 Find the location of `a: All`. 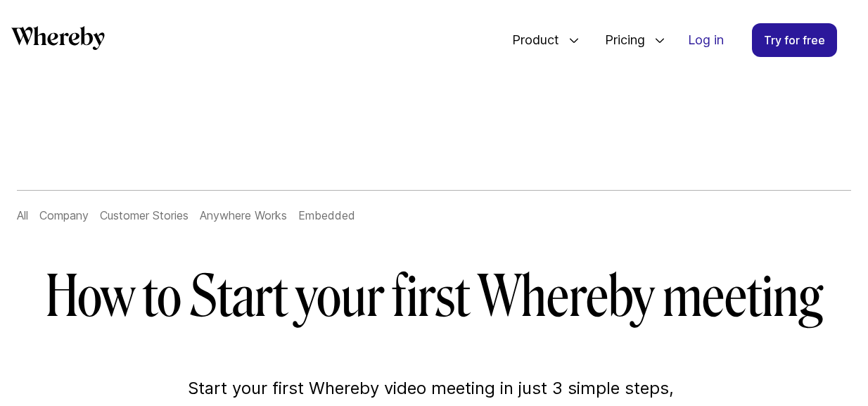

a: All is located at coordinates (23, 215).